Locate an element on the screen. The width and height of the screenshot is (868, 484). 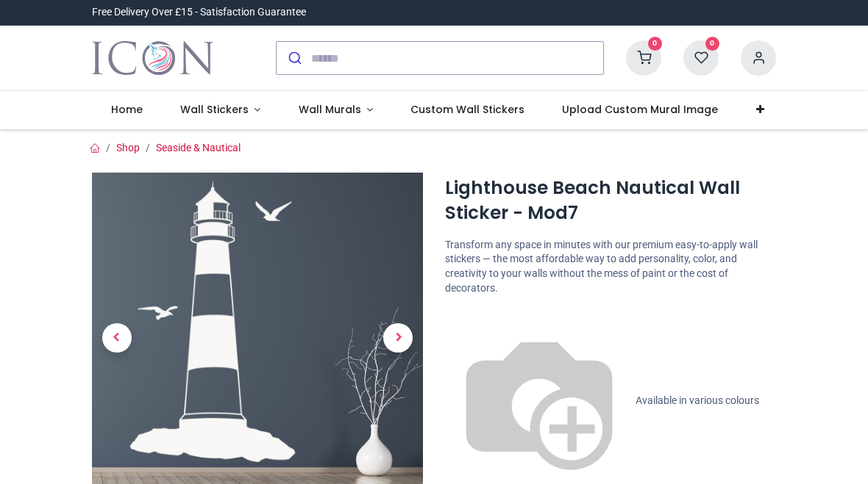
span: Custom Wall Stickers is located at coordinates (467, 110).